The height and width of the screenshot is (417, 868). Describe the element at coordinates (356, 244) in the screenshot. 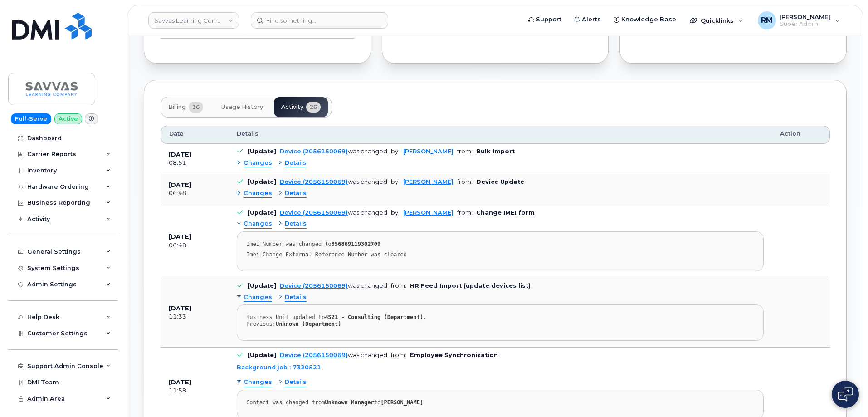

I see `strong: 356869119302709` at that location.